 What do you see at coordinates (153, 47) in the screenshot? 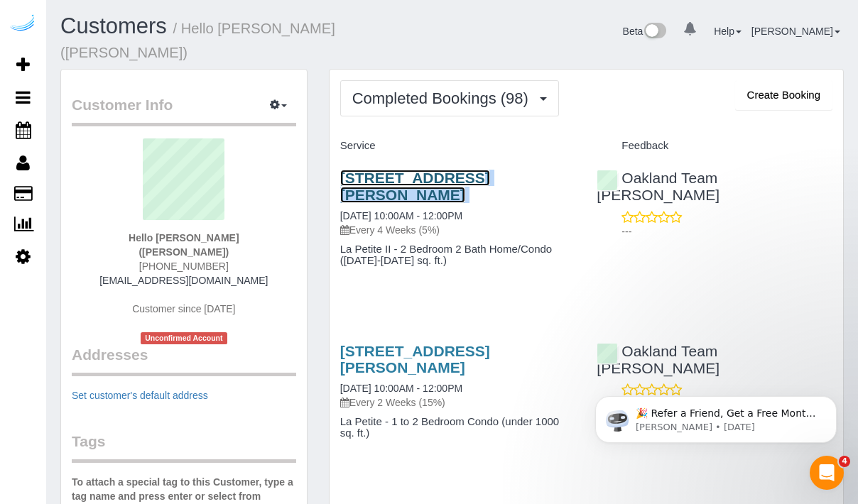
I see `p: 🎉 Refer a Friend, Get a Free Month! 🎉 Love Automaid? Share the love! When you refer a friend who ...` at bounding box center [153, 47].